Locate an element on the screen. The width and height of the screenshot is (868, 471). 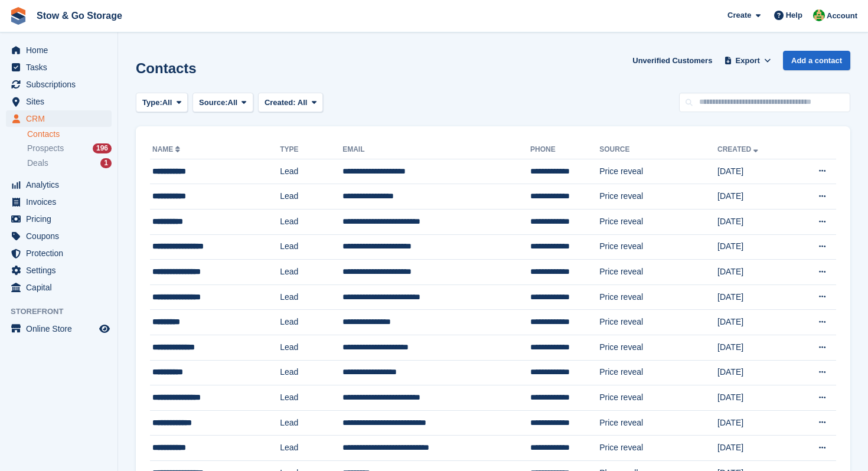
span: Created: is located at coordinates (280, 102).